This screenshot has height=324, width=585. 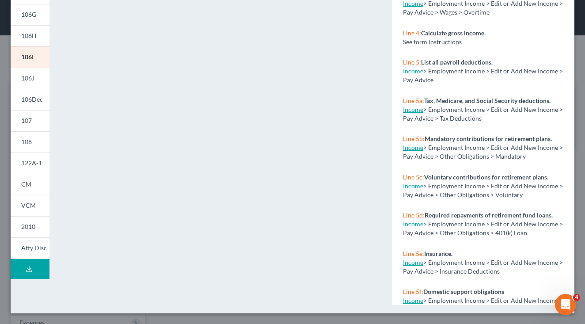 I want to click on span: > Employment Income > Edit or Add New Income > Pay Advice > Other Obligations > 401(k) Loan, so click(x=483, y=228).